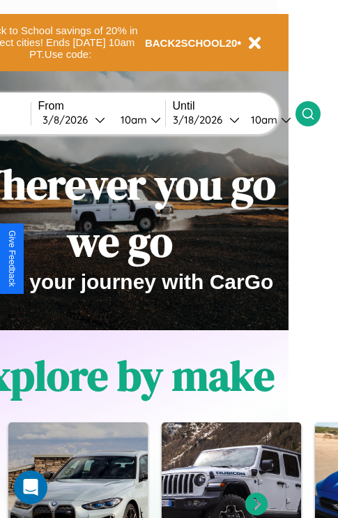 The width and height of the screenshot is (338, 518). What do you see at coordinates (74, 119) in the screenshot?
I see `button: 3/8/2026` at bounding box center [74, 119].